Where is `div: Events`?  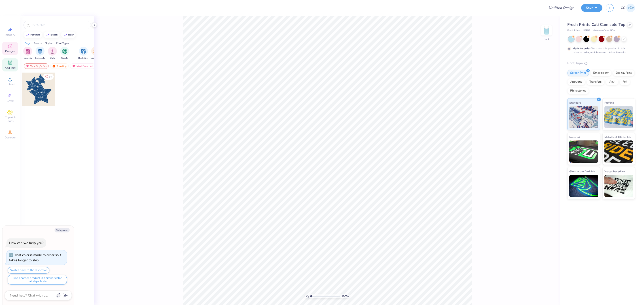
div: Events is located at coordinates (38, 43).